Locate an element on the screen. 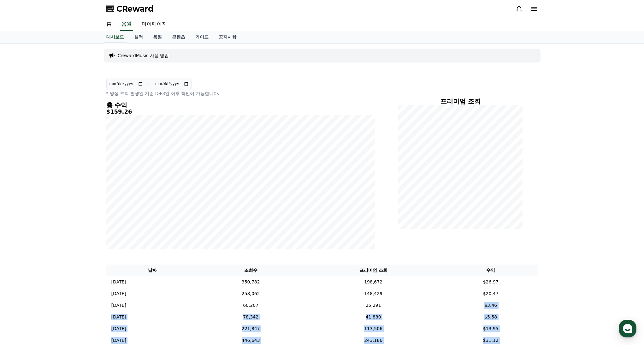 Image resolution: width=644 pixels, height=345 pixels. a: Home is located at coordinates (22, 208).